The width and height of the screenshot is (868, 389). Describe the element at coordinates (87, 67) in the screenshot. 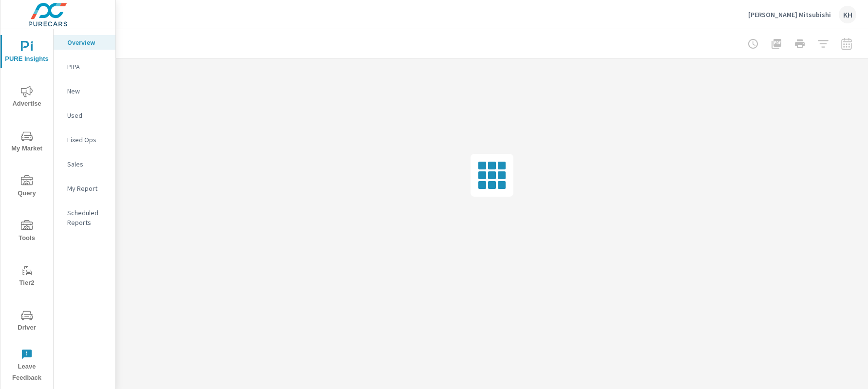

I see `p: PIPA` at that location.